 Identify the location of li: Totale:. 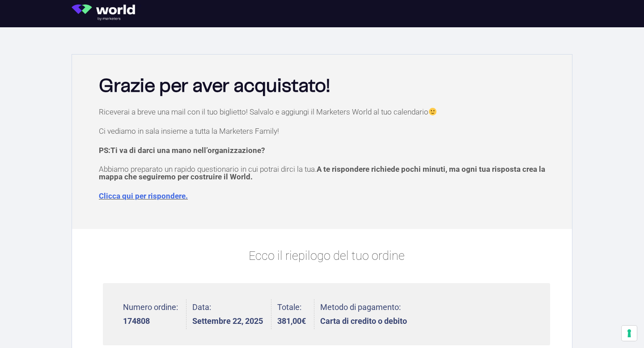
(296, 314).